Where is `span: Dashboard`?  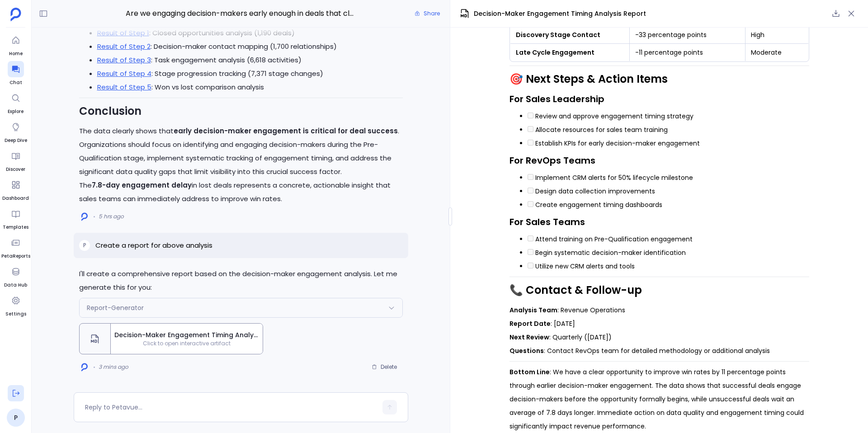
span: Dashboard is located at coordinates (16, 198).